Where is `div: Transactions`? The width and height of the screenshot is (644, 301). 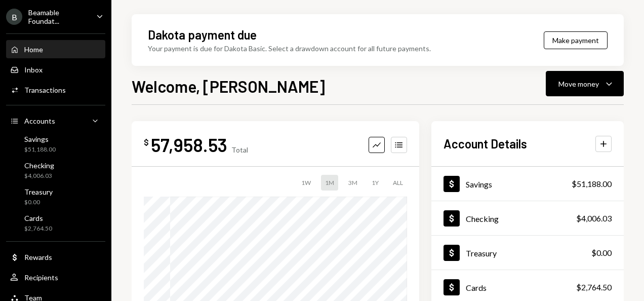 div: Transactions is located at coordinates (45, 90).